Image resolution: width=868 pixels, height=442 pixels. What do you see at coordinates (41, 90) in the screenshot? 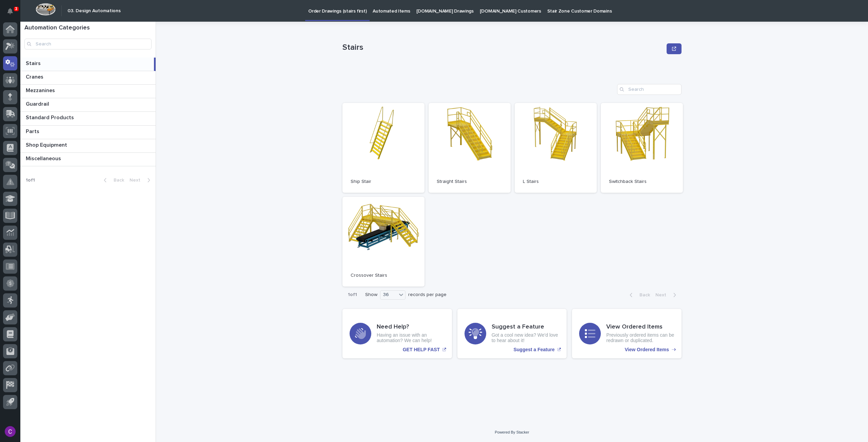
I see `p: Mezzanines` at bounding box center [41, 90].